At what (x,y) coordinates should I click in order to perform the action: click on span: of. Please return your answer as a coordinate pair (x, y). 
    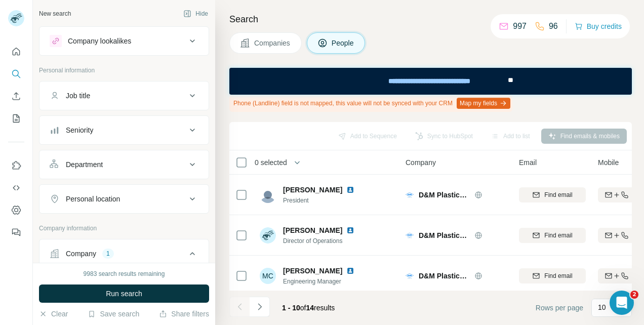
    Looking at the image, I should click on (303, 308).